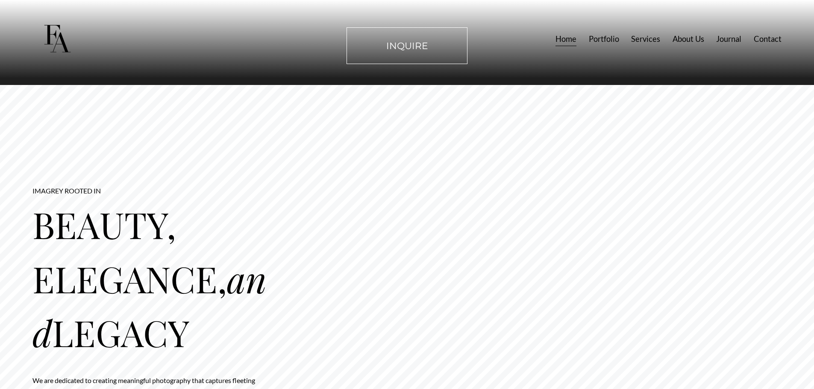 The width and height of the screenshot is (814, 389). I want to click on a: Portfolio, so click(604, 39).